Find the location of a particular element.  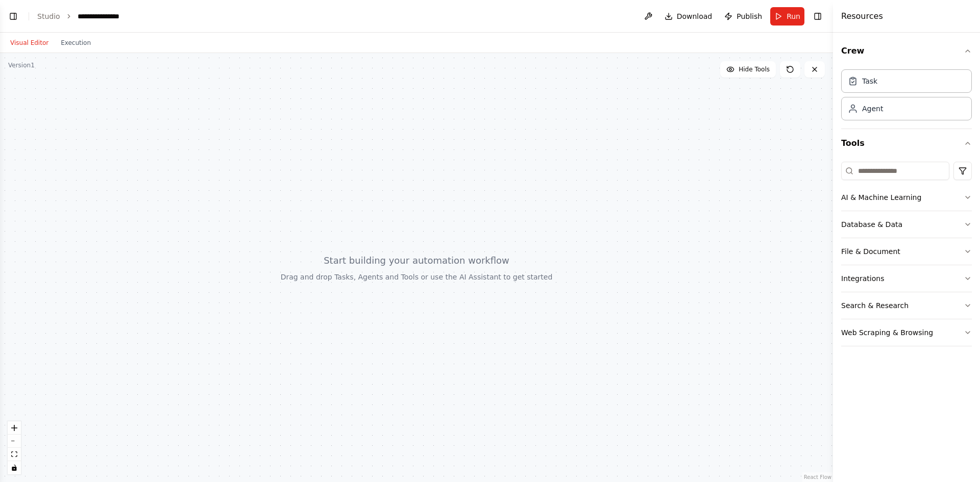

button: toggle interactivity is located at coordinates (14, 468).